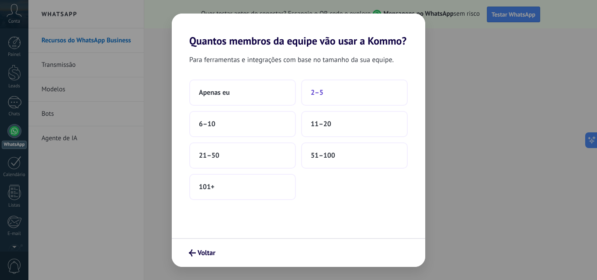 The width and height of the screenshot is (597, 280). I want to click on span: 21–50, so click(209, 155).